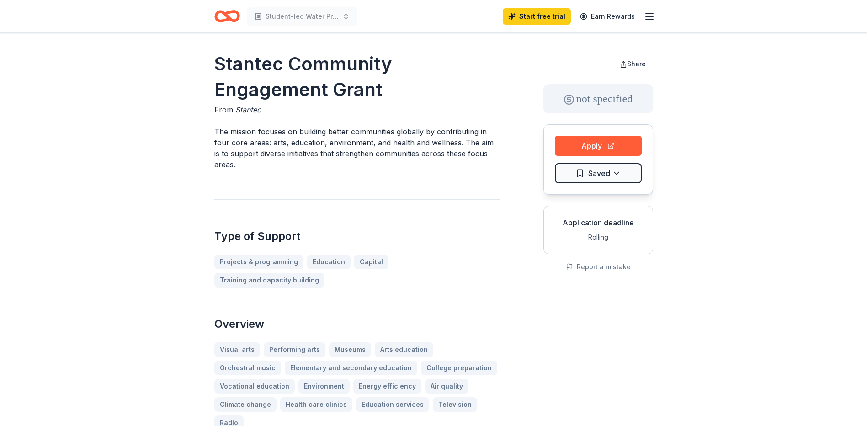 The height and width of the screenshot is (426, 867). I want to click on a: Capital, so click(371, 262).